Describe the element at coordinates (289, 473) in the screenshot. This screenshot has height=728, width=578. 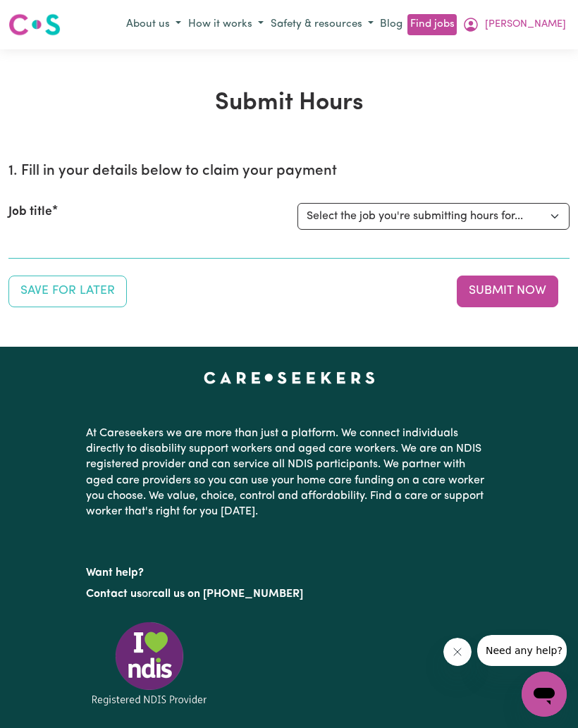
I see `p: At Careseekers we are more than just a platform. We connect individuals directly to disability su...` at that location.